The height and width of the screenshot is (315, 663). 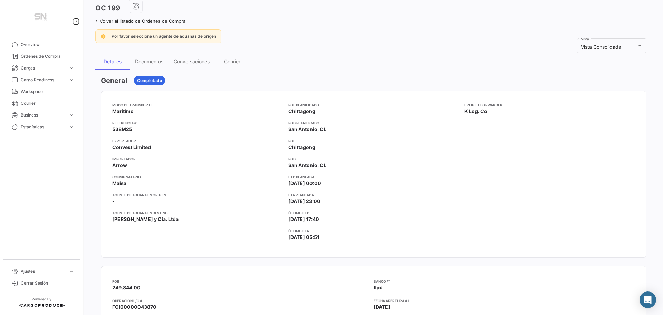 I want to click on a: Órdenes de Compra, so click(x=41, y=56).